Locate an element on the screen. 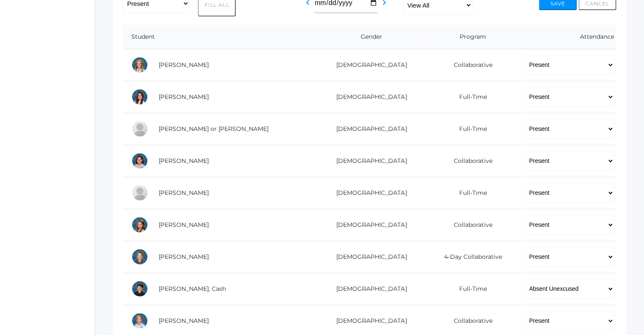 This screenshot has height=335, width=644. th: Student is located at coordinates (218, 37).